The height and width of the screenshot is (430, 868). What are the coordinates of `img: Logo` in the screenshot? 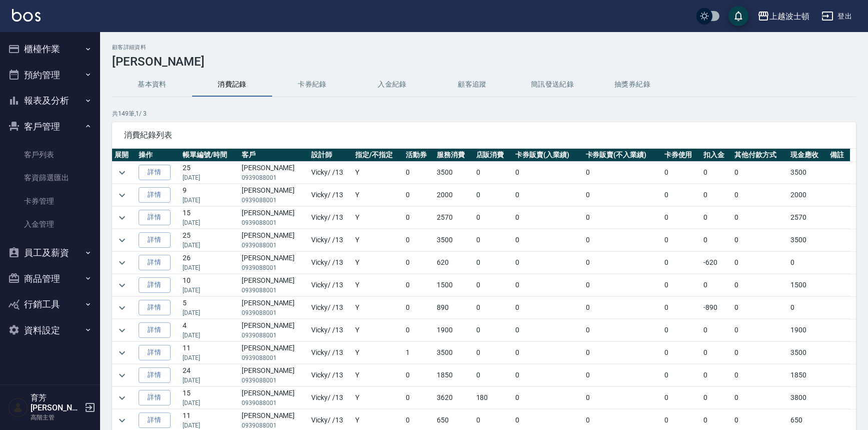 It's located at (26, 15).